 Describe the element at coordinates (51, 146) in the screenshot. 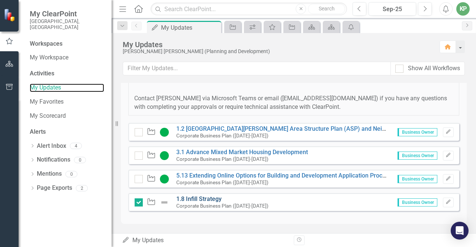

I see `a: Alert Inbox` at that location.